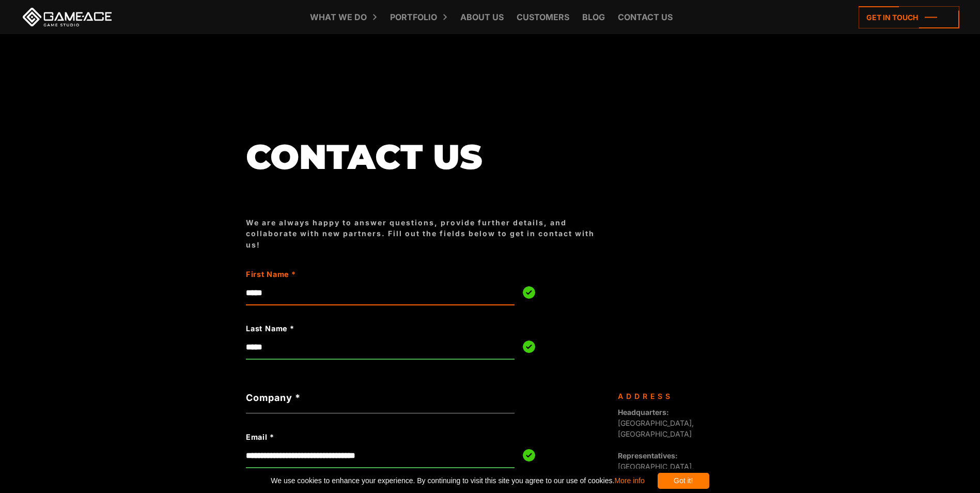 Image resolution: width=980 pixels, height=493 pixels. I want to click on a: More info, so click(629, 481).